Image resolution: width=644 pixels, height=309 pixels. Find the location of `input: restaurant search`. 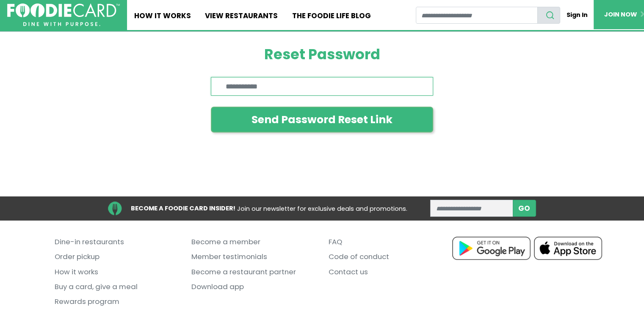

input: restaurant search is located at coordinates (477, 15).